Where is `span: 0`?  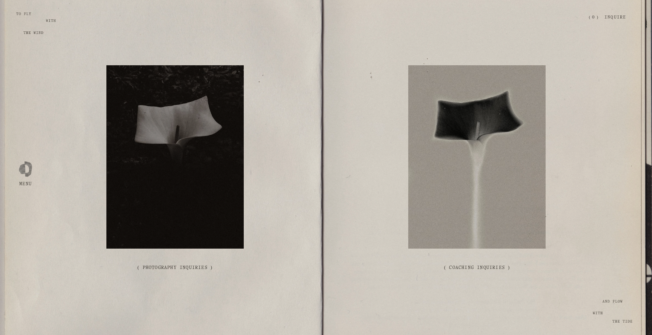 span: 0 is located at coordinates (594, 17).